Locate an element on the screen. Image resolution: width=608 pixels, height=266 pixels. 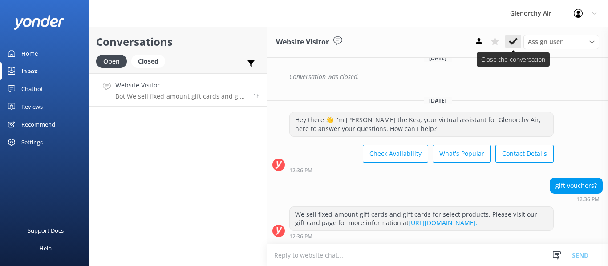
button: Check Availability is located at coordinates (395, 154).